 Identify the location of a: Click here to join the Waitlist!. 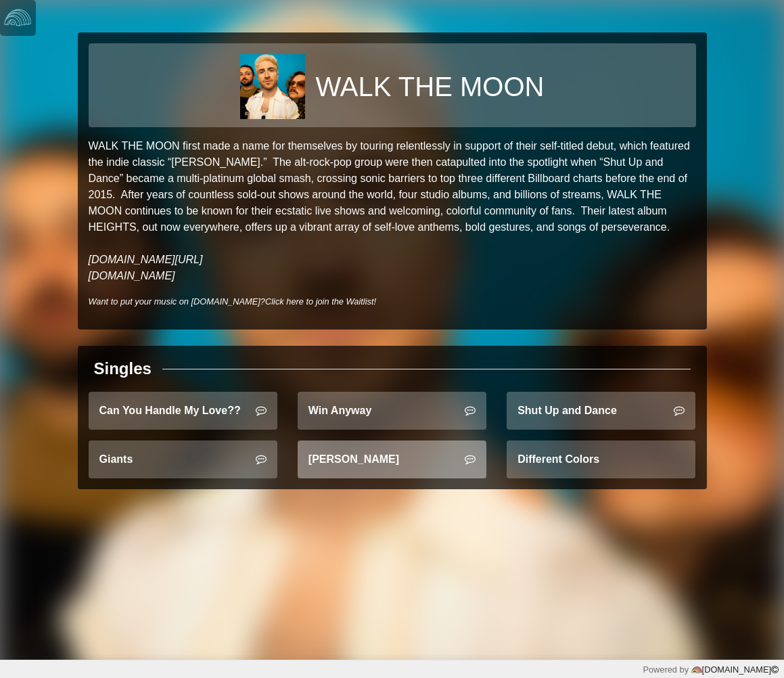
(321, 301).